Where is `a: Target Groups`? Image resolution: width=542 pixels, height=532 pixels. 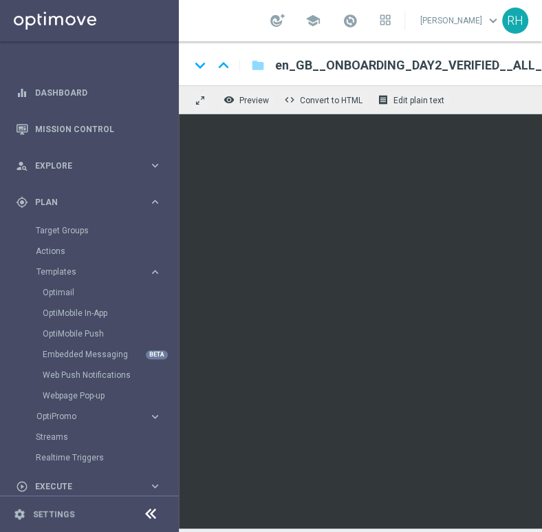 a: Target Groups is located at coordinates (89, 230).